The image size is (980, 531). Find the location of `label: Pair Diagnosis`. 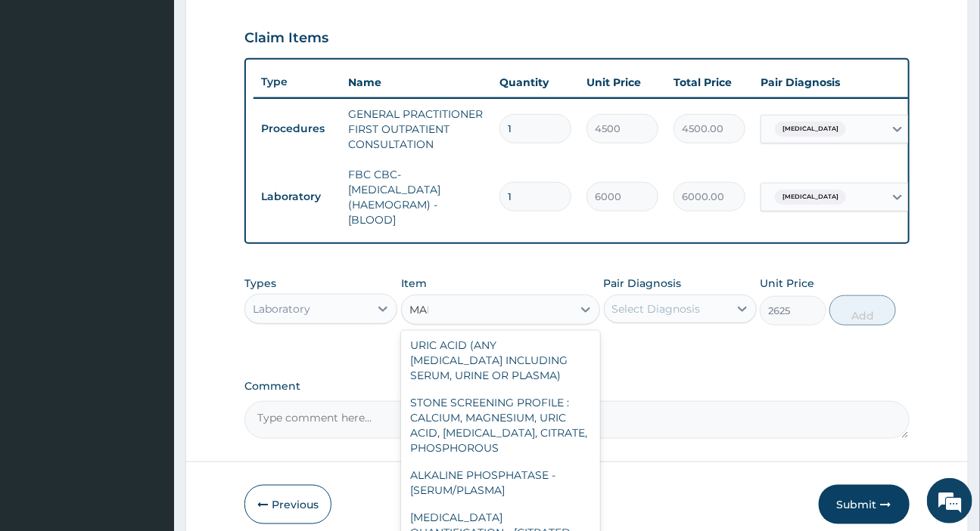

label: Pair Diagnosis is located at coordinates (642, 284).